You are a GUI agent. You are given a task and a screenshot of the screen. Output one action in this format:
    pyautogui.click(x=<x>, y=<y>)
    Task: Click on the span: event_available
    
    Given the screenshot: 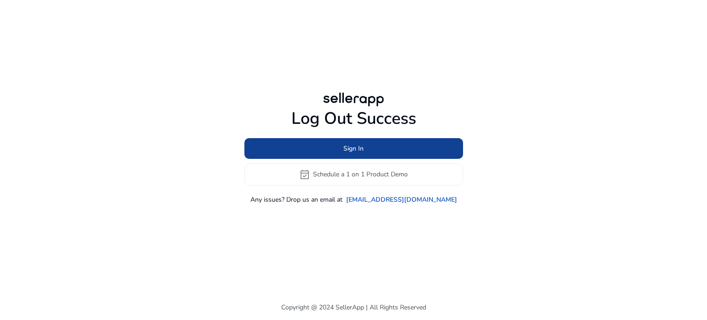 What is the action you would take?
    pyautogui.click(x=305, y=174)
    